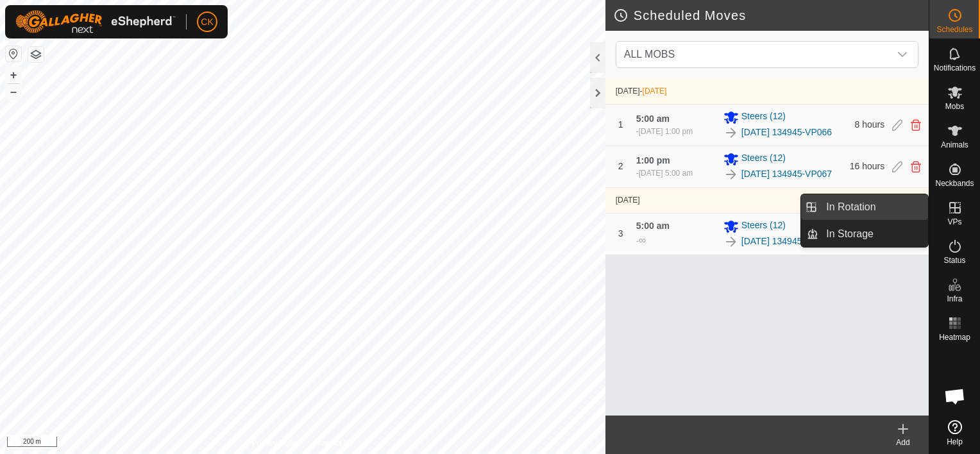 The image size is (980, 454). What do you see at coordinates (850, 234) in the screenshot?
I see `span: In Storage` at bounding box center [850, 234].